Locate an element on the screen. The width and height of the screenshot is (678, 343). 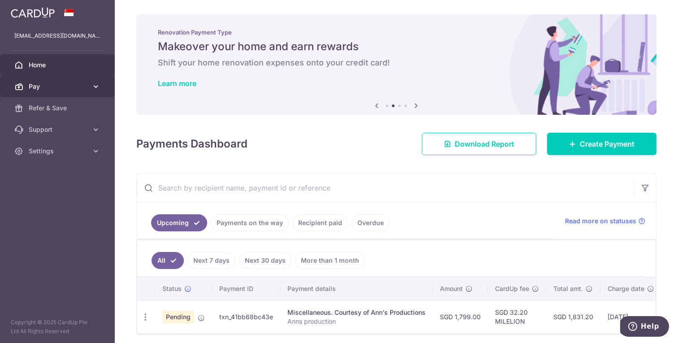
span: Create Payment is located at coordinates (607, 144).